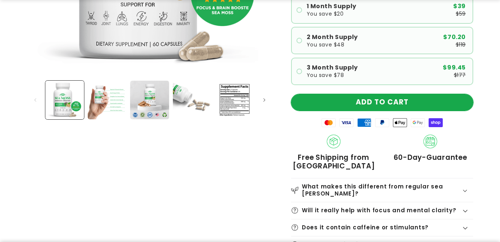  What do you see at coordinates (379, 210) in the screenshot?
I see `h2: Will it really help with focus and mental clarity?` at bounding box center [379, 210].